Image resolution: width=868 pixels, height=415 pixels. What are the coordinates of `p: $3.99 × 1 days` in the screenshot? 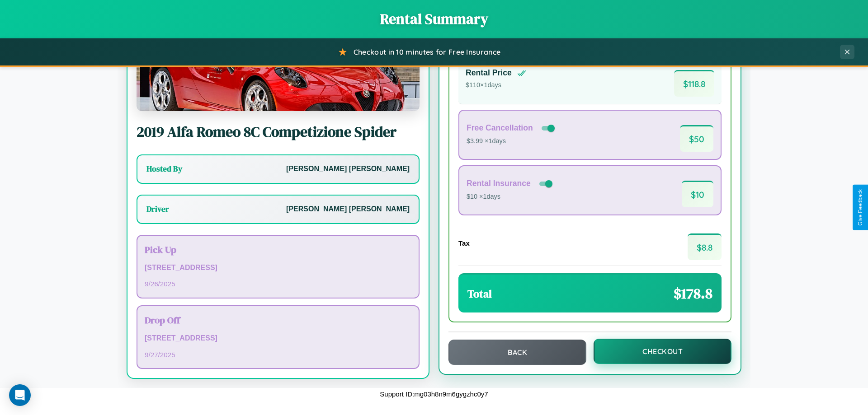 It's located at (511, 142).